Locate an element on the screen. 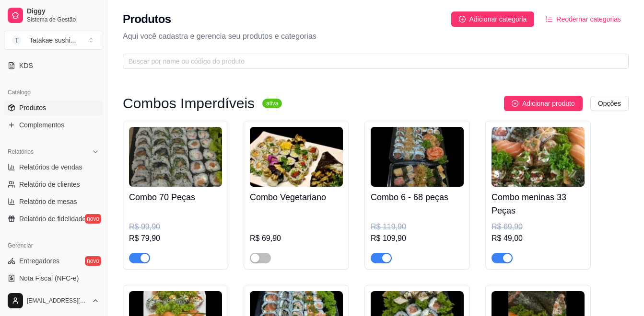 The width and height of the screenshot is (644, 316). button: Opções is located at coordinates (610, 104).